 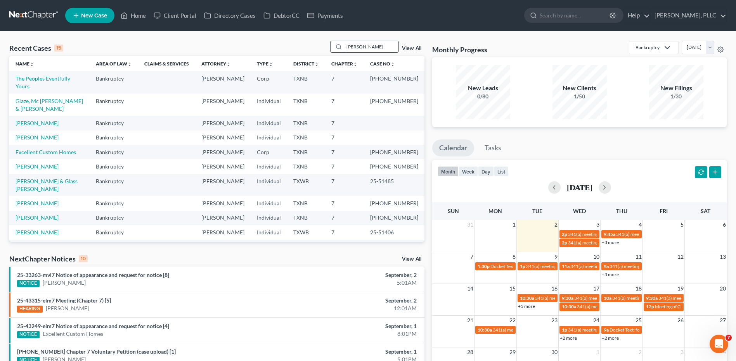 What do you see at coordinates (722, 257) in the screenshot?
I see `span: 13` at bounding box center [722, 257].